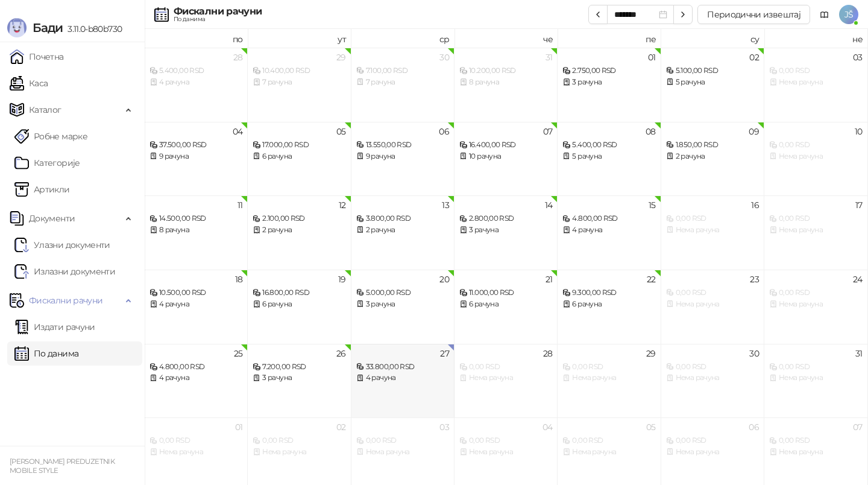 The width and height of the screenshot is (868, 485). I want to click on a: Почетна, so click(37, 56).